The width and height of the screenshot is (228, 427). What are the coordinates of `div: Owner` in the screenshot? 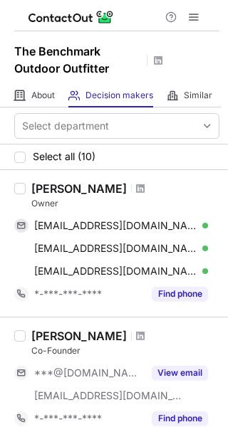 It's located at (125, 204).